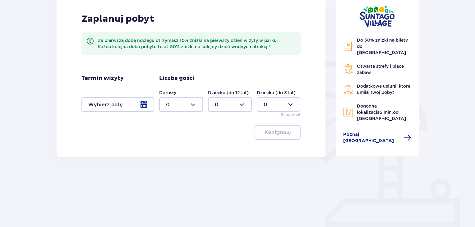  Describe the element at coordinates (377, 16) in the screenshot. I see `img: Suntago Village` at that location.